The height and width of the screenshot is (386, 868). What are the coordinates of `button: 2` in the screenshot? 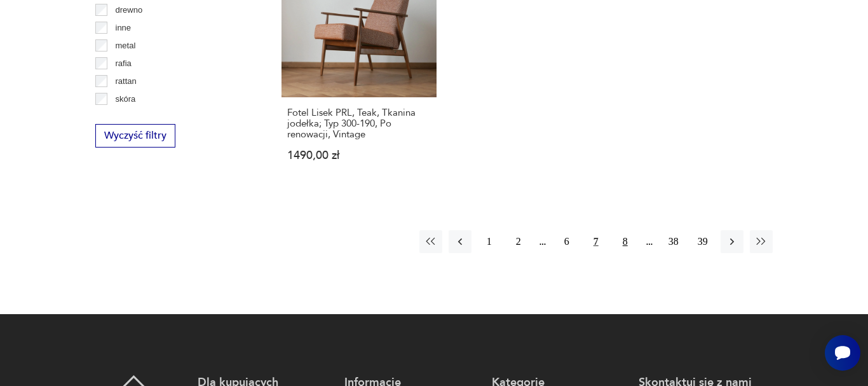 It's located at (519, 242).